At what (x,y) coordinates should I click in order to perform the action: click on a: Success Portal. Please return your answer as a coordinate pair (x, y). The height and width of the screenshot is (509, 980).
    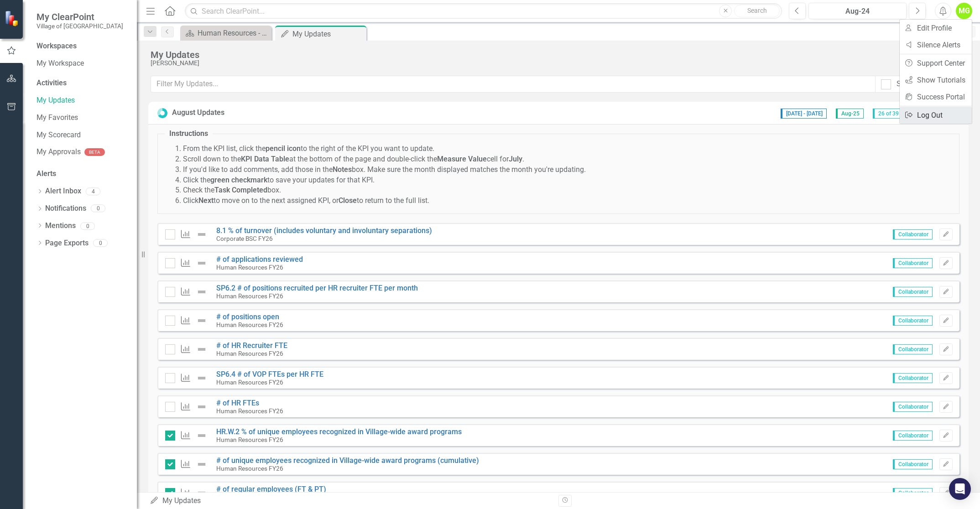
    Looking at the image, I should click on (936, 97).